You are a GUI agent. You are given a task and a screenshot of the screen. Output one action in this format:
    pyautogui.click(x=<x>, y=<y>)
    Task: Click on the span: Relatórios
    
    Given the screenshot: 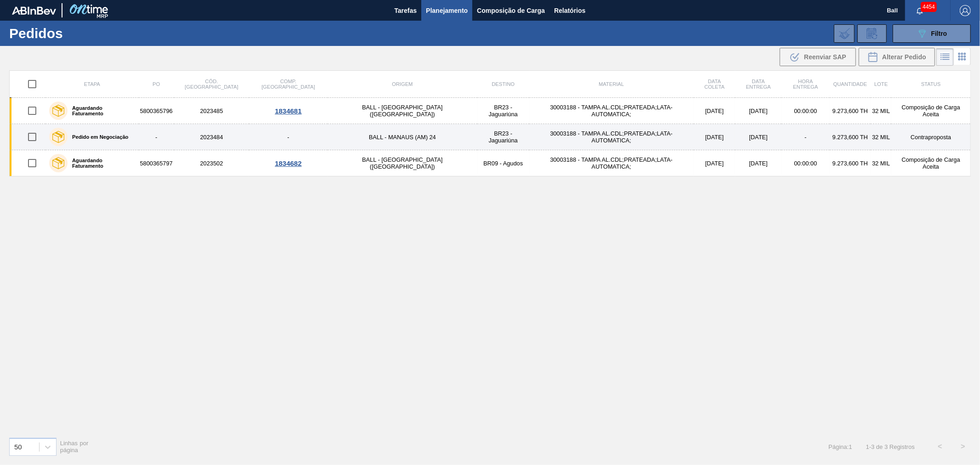 What is the action you would take?
    pyautogui.click(x=569, y=10)
    